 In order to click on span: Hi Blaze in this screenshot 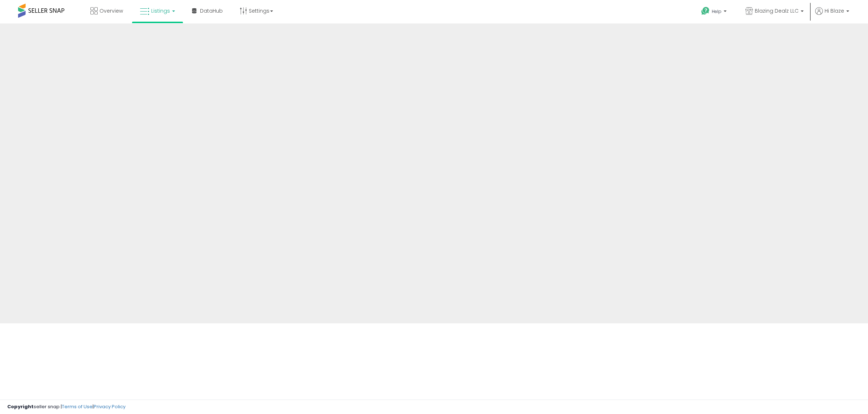, I will do `click(835, 11)`.